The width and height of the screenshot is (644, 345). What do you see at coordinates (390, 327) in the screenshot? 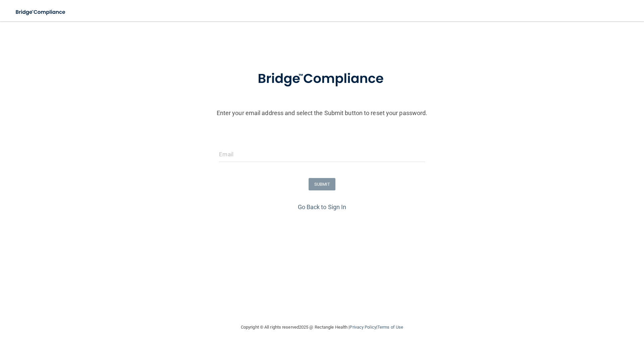
I see `a: Terms of Use` at bounding box center [390, 327].